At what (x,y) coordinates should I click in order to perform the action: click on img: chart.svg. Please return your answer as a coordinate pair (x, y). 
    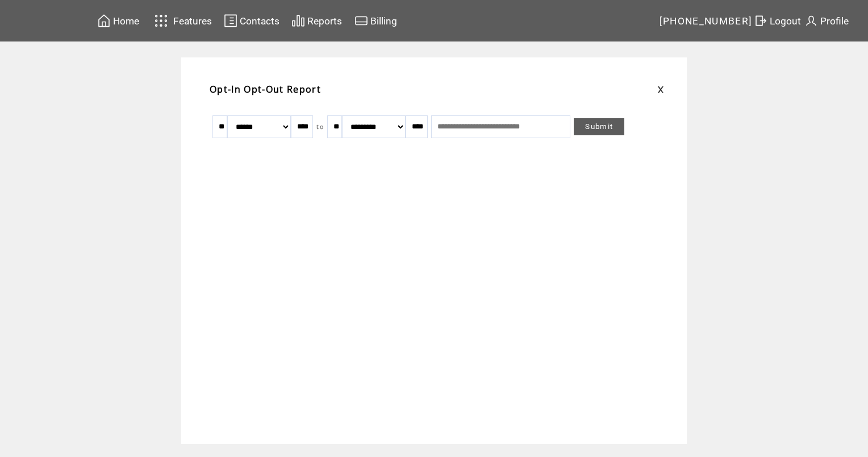
    Looking at the image, I should click on (298, 20).